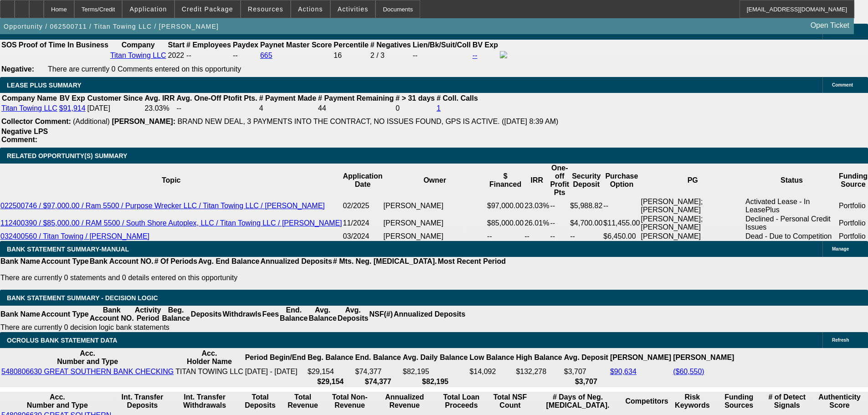 Image resolution: width=868 pixels, height=415 pixels. Describe the element at coordinates (207, 9) in the screenshot. I see `span: Credit Package` at that location.